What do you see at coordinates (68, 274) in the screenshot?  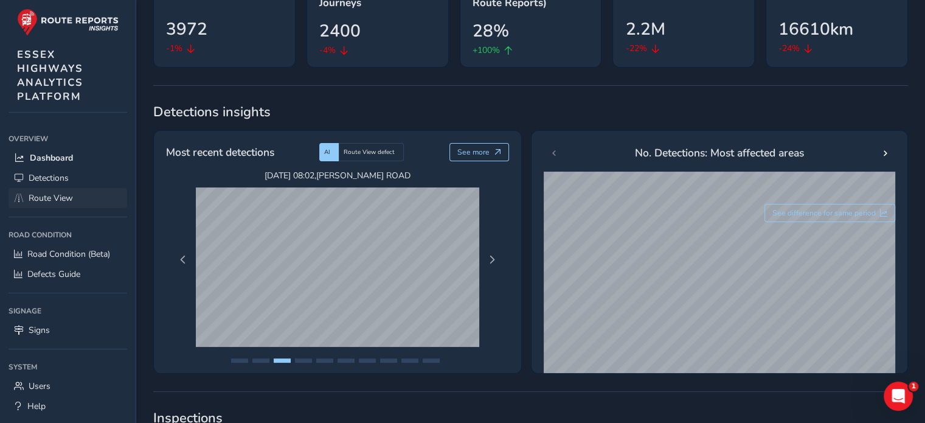 I see `a: Defects Guide` at bounding box center [68, 274].